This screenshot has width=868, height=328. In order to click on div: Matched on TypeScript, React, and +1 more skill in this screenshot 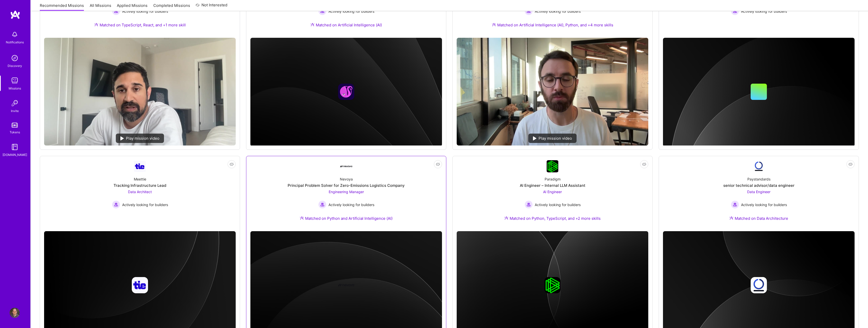, I will do `click(140, 25)`.